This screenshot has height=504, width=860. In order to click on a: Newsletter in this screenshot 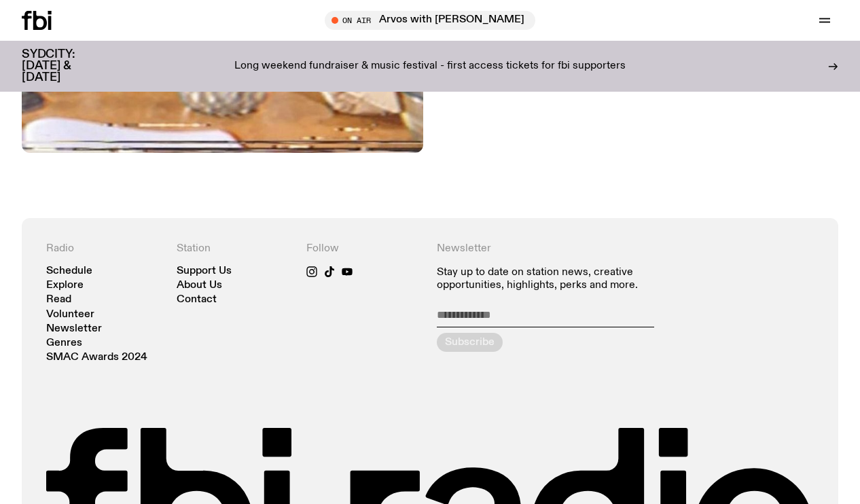, I will do `click(74, 329)`.